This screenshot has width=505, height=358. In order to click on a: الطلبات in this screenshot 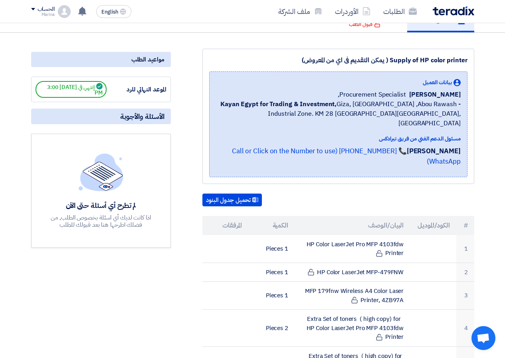, I will do `click(400, 11)`.